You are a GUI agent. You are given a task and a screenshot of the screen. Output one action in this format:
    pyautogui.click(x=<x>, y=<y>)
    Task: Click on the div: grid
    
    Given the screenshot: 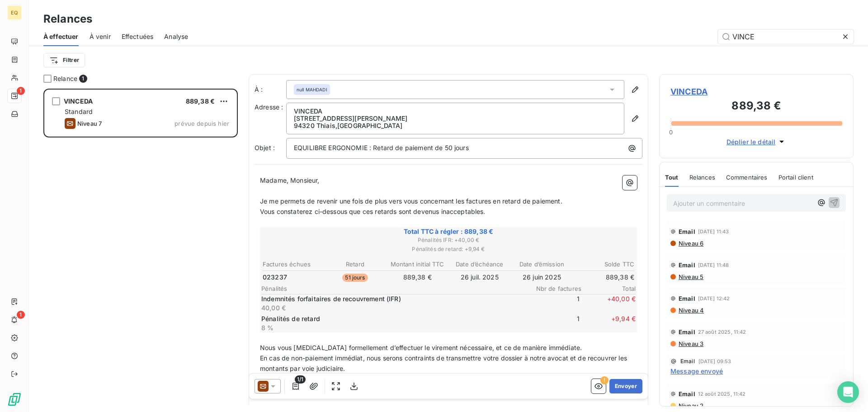 What is the action you would take?
    pyautogui.click(x=141, y=250)
    